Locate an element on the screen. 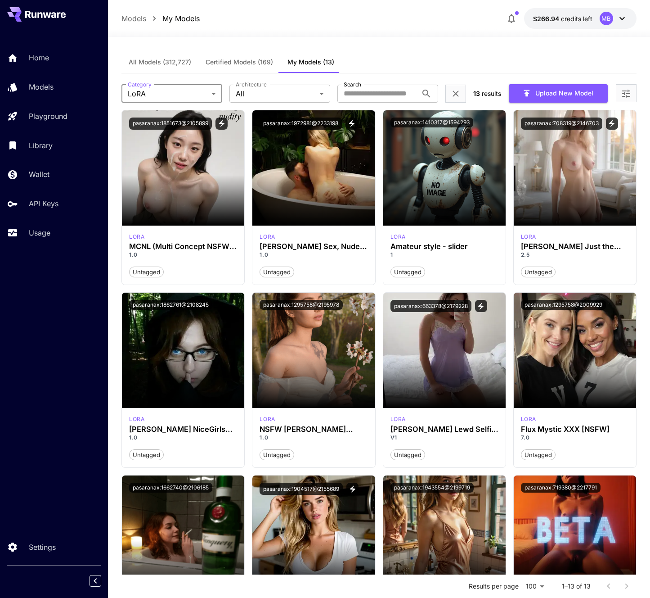  button: pasaranax:1943554@2199719 is located at coordinates (432, 487).